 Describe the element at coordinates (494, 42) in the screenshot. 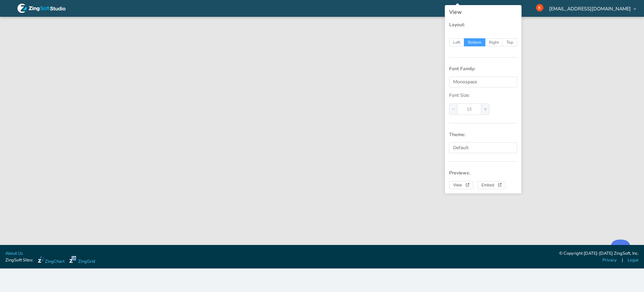

I see `span: Right` at that location.